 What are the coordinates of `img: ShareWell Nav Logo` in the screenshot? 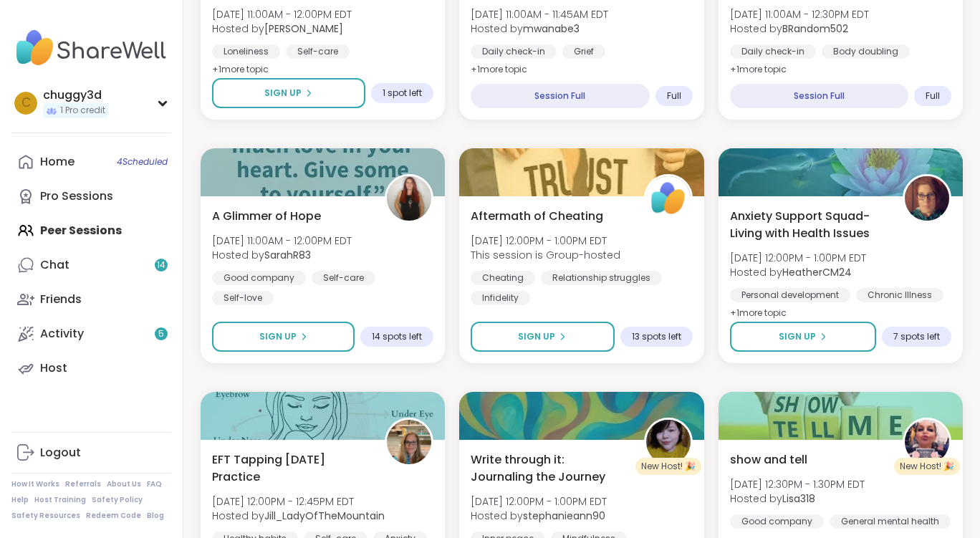 It's located at (91, 48).